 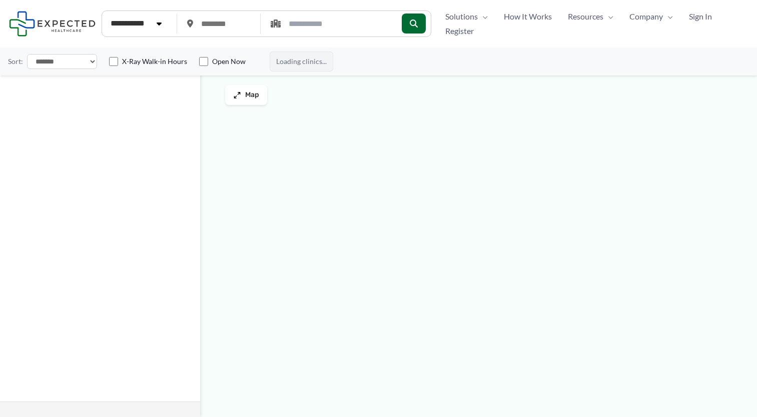 What do you see at coordinates (52, 24) in the screenshot?
I see `img: Expected Healthcare Logo - side, dark font, small` at bounding box center [52, 24].